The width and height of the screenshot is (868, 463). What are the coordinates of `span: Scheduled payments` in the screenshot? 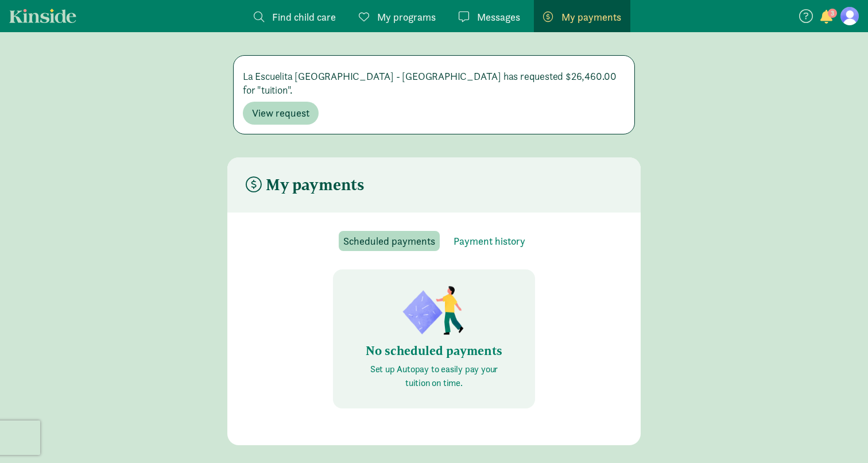 It's located at (389, 241).